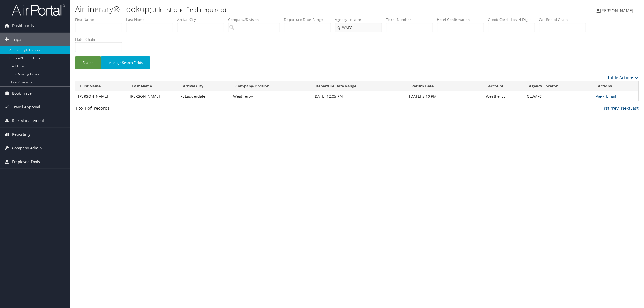 Image resolution: width=644 pixels, height=308 pixels. What do you see at coordinates (126, 63) in the screenshot?
I see `button: Manage Search Fields` at bounding box center [126, 63].